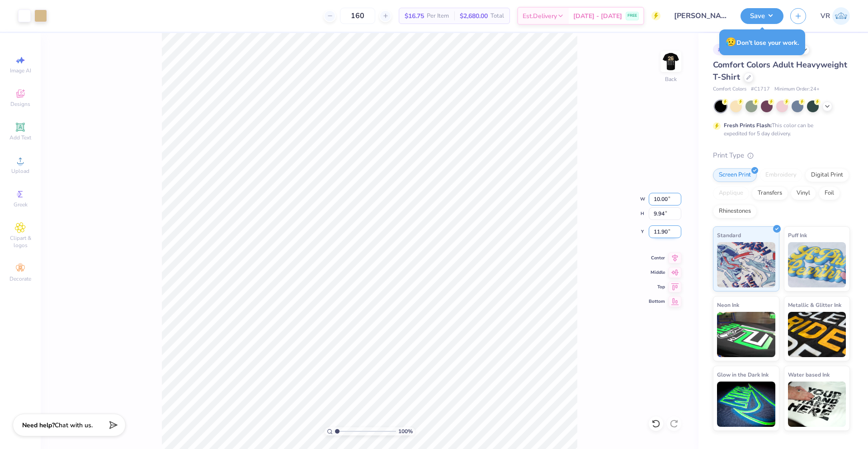  I want to click on span: Est. Delivery, so click(540, 16).